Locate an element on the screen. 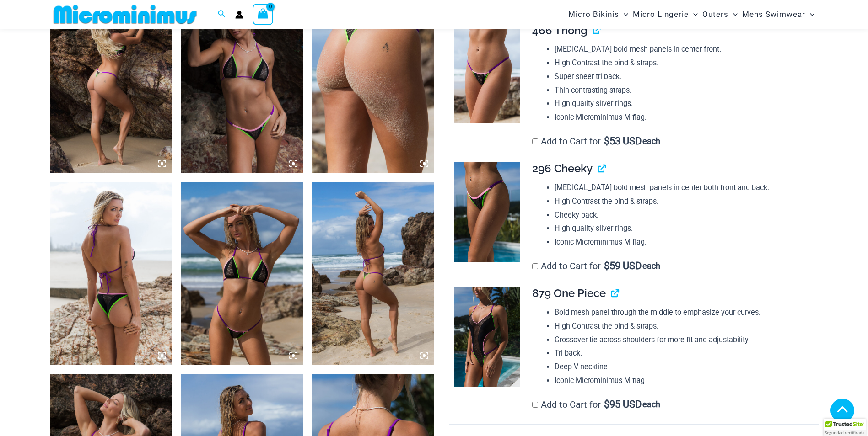 The image size is (868, 436). li: Thin contrasting straps. is located at coordinates (683, 90).